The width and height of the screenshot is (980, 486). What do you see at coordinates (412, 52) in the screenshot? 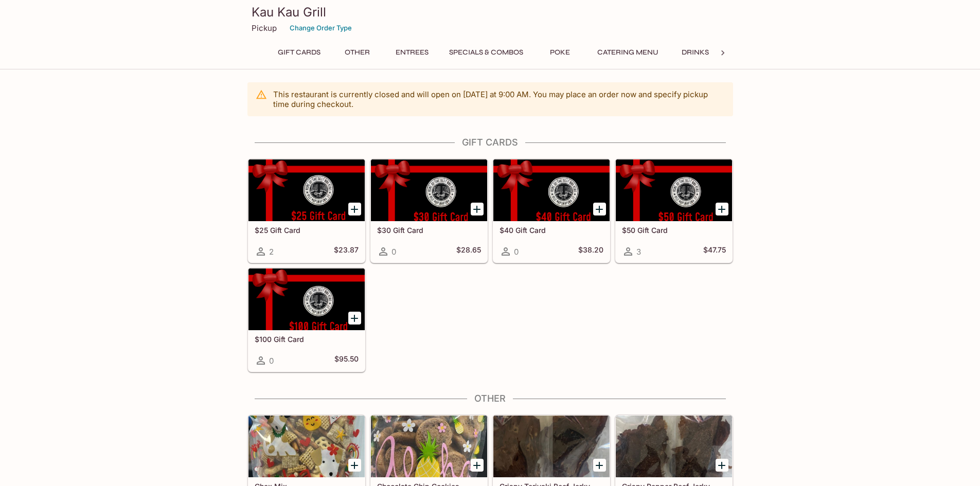
I see `button: Entrees` at bounding box center [412, 52].